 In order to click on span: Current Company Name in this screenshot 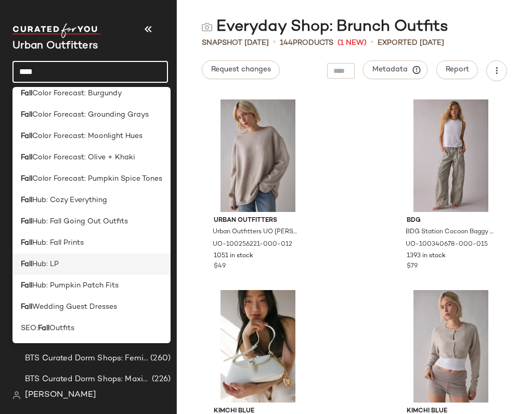, I will do `click(55, 46)`.